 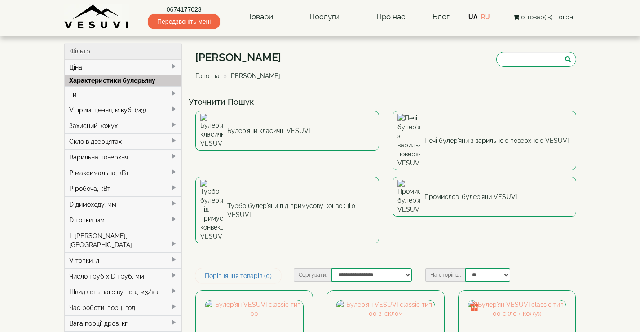 I want to click on img: Завод VESUVI, so click(x=97, y=17).